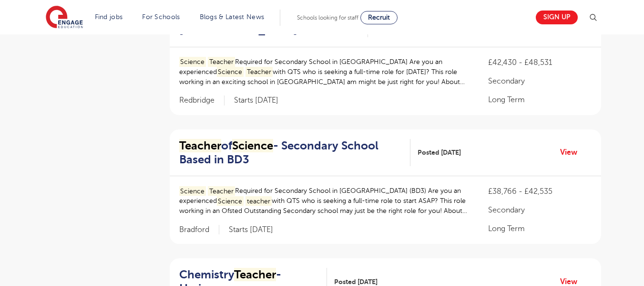 The height and width of the screenshot is (286, 644). What do you see at coordinates (572, 152) in the screenshot?
I see `a: View` at bounding box center [572, 152].